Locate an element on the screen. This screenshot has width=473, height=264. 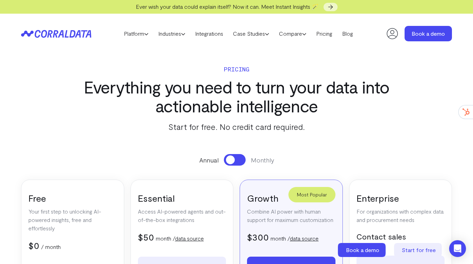
p: Access AI-powered agents and out-of-the-box integrations is located at coordinates (182, 216).